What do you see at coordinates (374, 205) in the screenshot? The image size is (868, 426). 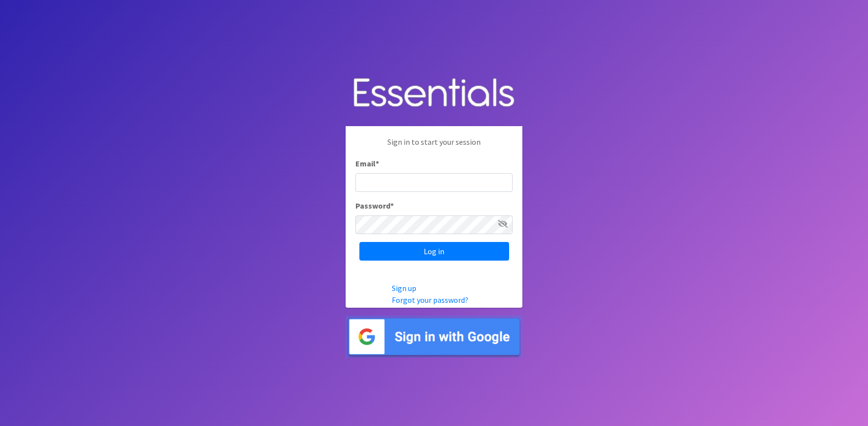 I see `label: Password` at bounding box center [374, 205].